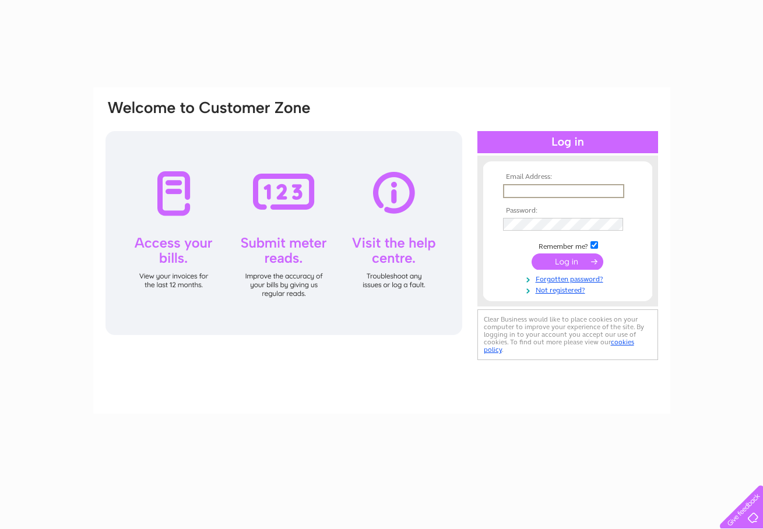  What do you see at coordinates (568, 177) in the screenshot?
I see `th: Email Address:` at bounding box center [568, 177].